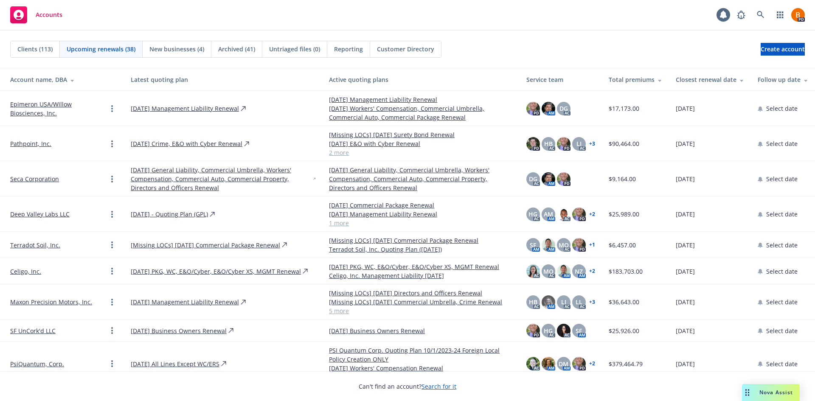 The width and height of the screenshot is (815, 401). I want to click on a: + 1, so click(592, 245).